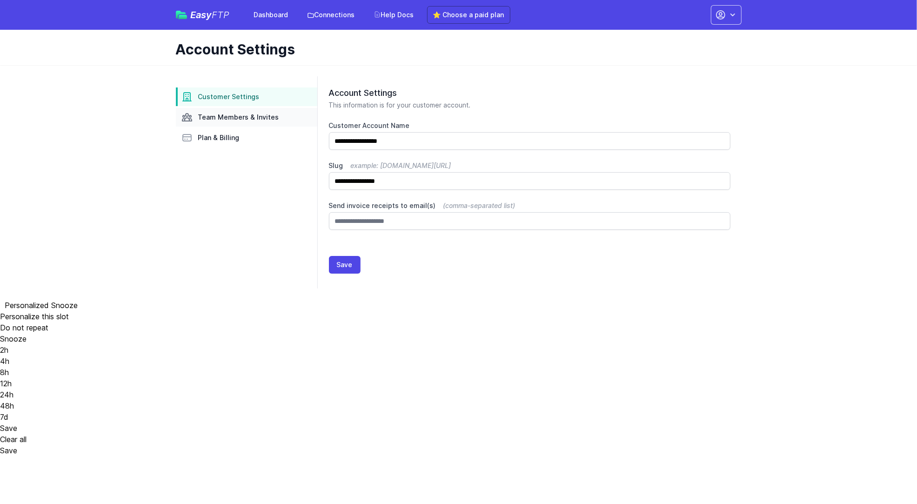 This screenshot has width=917, height=504. What do you see at coordinates (331, 15) in the screenshot?
I see `a: Connections` at bounding box center [331, 15].